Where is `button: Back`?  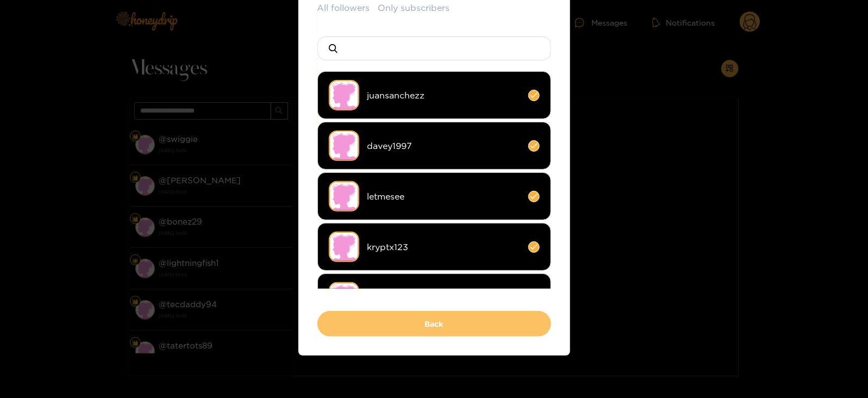
button: Back is located at coordinates (434, 324).